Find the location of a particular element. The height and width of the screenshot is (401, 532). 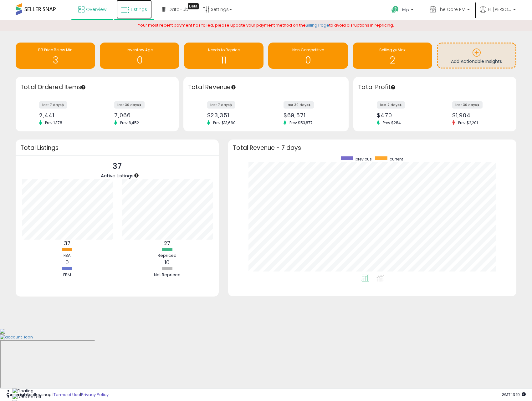

div: $23,351 is located at coordinates (234, 115).